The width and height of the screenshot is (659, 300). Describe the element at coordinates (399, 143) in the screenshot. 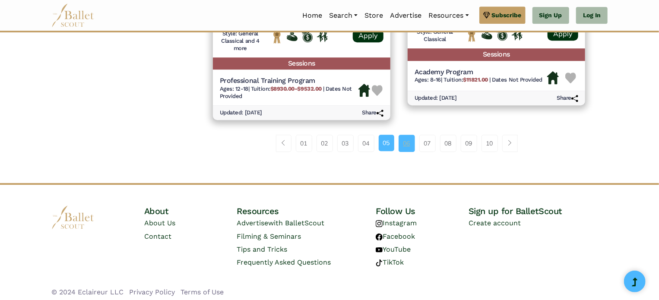

I see `nav: Page navigation example` at that location.